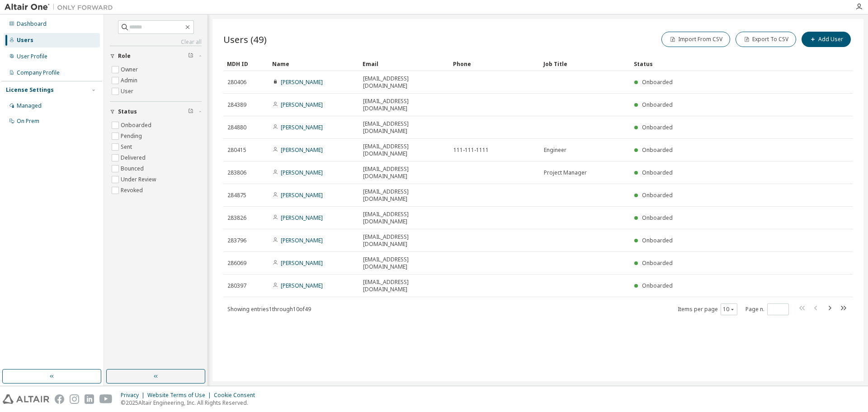 The width and height of the screenshot is (868, 412). What do you see at coordinates (89, 399) in the screenshot?
I see `img: linkedin.svg` at bounding box center [89, 399].